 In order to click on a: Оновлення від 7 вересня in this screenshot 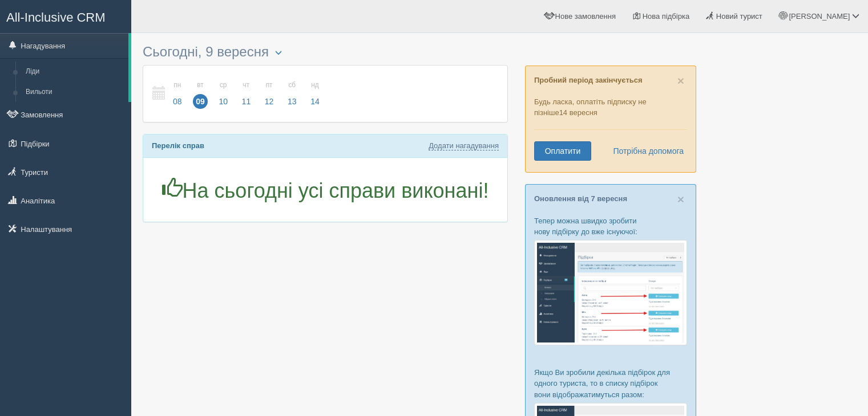, I will do `click(580, 198)`.